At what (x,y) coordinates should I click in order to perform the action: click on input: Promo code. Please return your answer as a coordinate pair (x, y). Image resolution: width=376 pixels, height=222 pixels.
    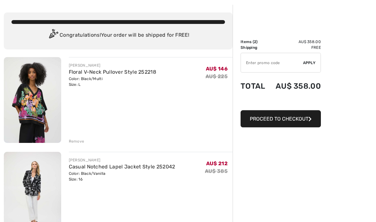
    Looking at the image, I should click on (272, 63).